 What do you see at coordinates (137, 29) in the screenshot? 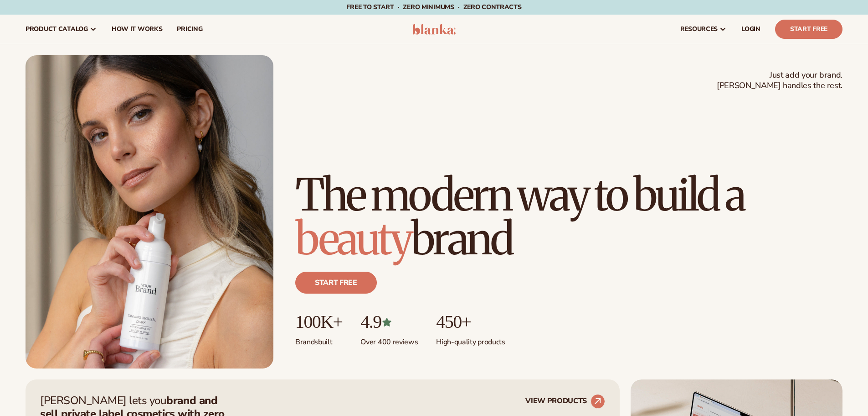
I see `span: How It Works` at bounding box center [137, 29].